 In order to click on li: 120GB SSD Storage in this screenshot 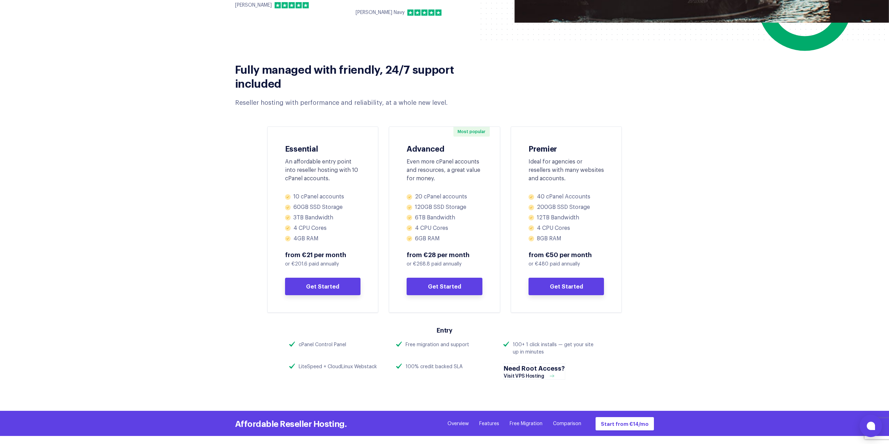, I will do `click(444, 207)`.